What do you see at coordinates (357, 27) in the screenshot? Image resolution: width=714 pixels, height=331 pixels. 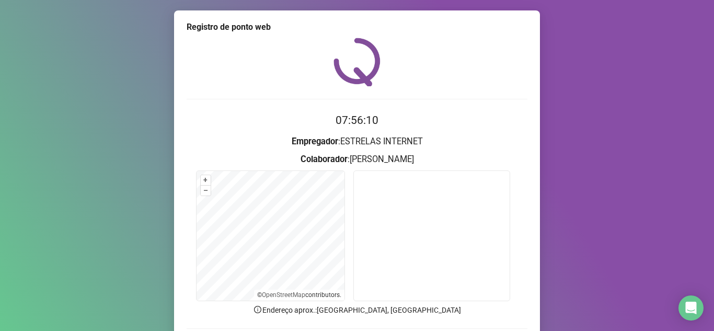 I see `div: Registro de ponto web` at bounding box center [357, 27].